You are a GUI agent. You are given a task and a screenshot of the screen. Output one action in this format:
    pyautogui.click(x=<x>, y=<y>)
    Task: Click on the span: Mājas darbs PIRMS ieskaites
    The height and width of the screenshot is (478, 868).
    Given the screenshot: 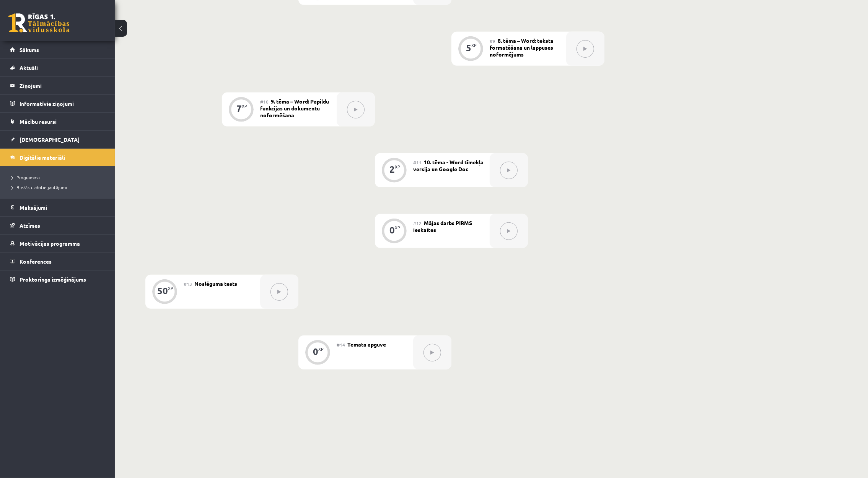 What is the action you would take?
    pyautogui.click(x=442, y=227)
    